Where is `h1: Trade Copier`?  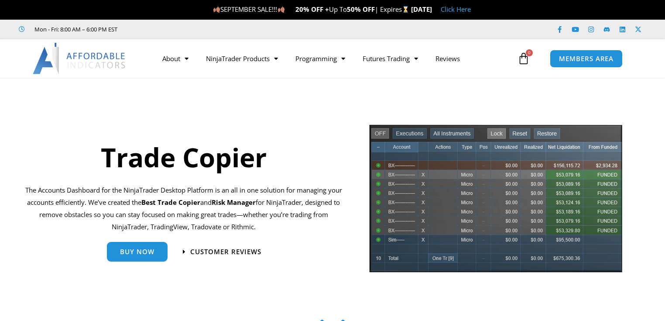
h1: Trade Copier is located at coordinates (183, 157).